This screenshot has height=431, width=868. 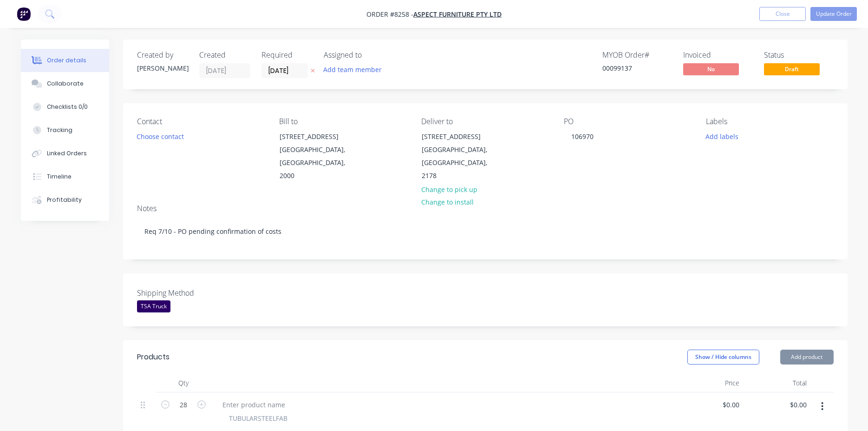 I want to click on div: Tracking, so click(x=59, y=130).